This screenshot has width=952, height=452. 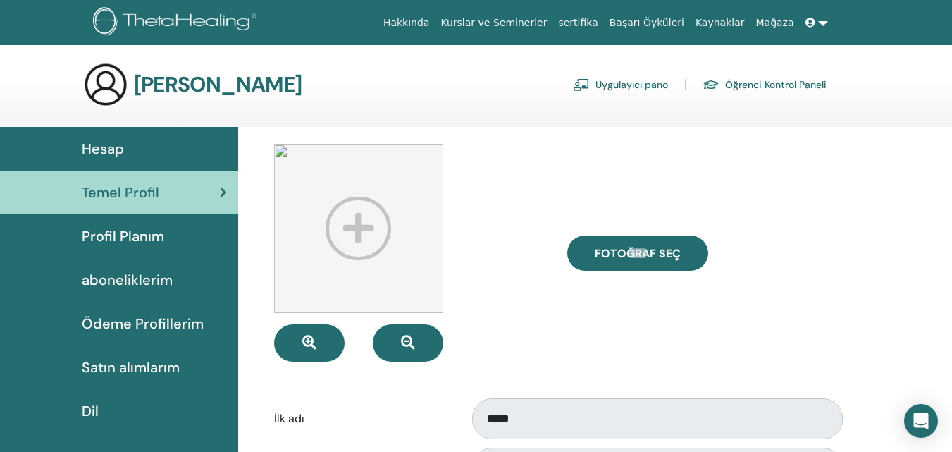 What do you see at coordinates (638, 253) in the screenshot?
I see `span: Fotoğraf seç` at bounding box center [638, 253].